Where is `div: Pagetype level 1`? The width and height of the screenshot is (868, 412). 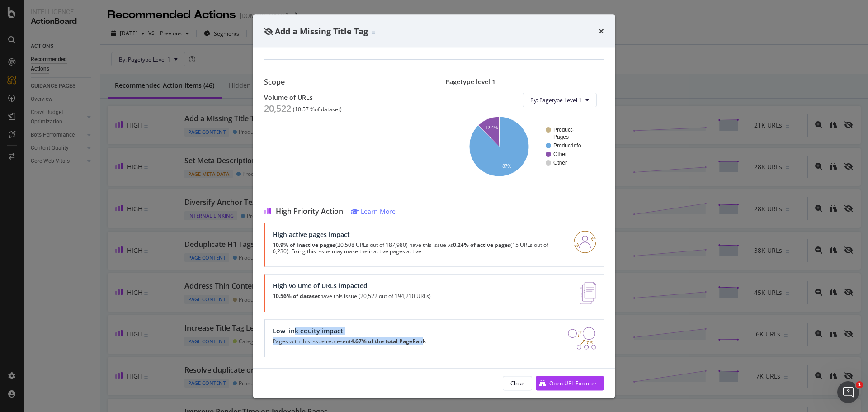 div: Pagetype level 1 is located at coordinates (525, 82).